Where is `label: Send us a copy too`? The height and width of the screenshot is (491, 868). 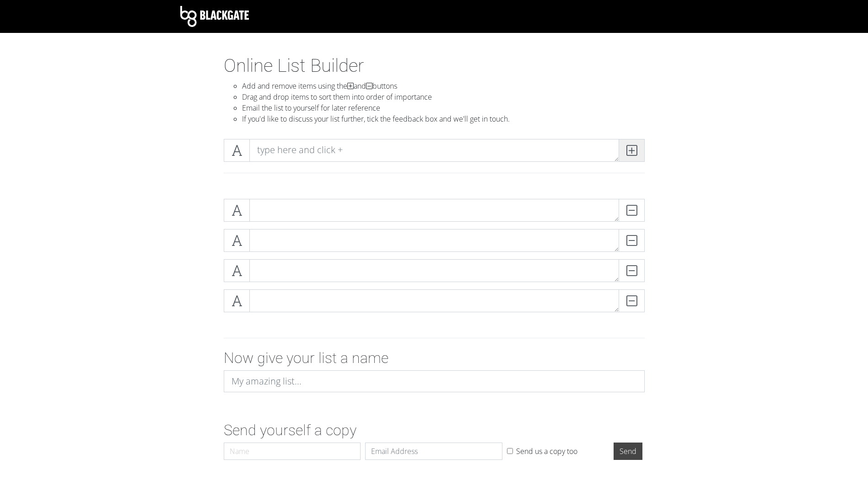
label: Send us a copy too is located at coordinates (547, 452).